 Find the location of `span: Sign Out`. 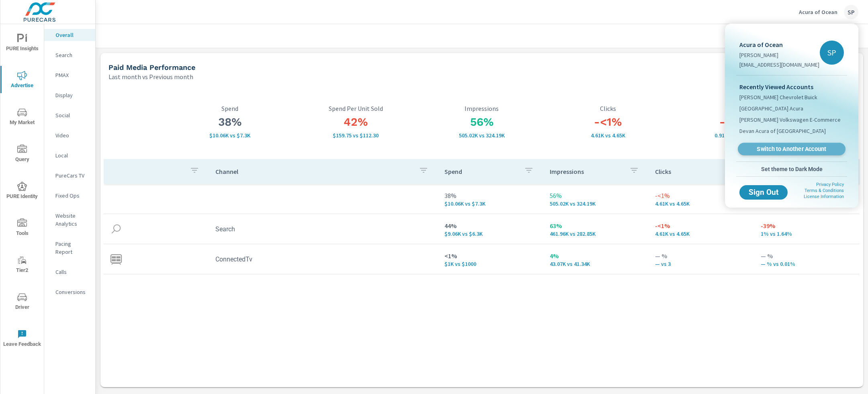

span: Sign Out is located at coordinates (763, 193).